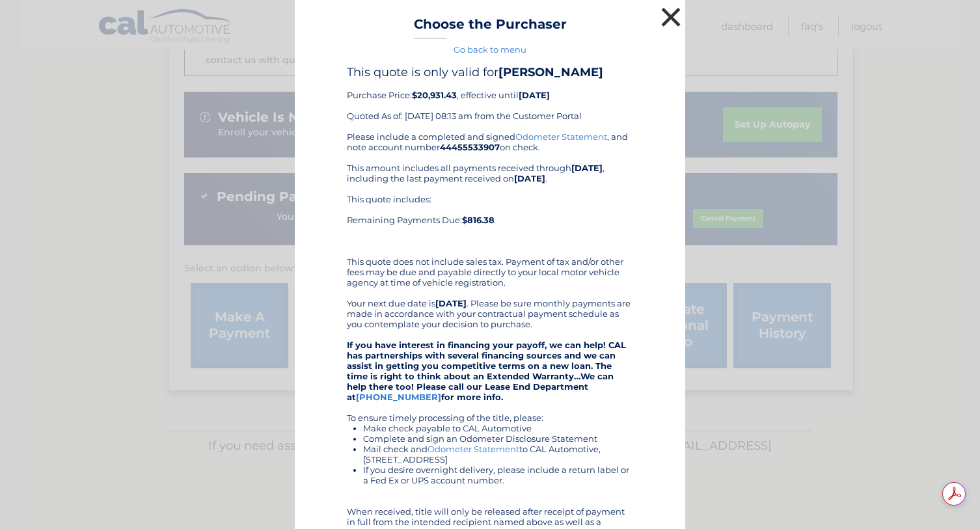 The image size is (980, 529). What do you see at coordinates (486, 371) in the screenshot?
I see `strong: If you have interest in financing your payoff, we can help! CAL has partnerships with several fin...` at bounding box center [486, 371].